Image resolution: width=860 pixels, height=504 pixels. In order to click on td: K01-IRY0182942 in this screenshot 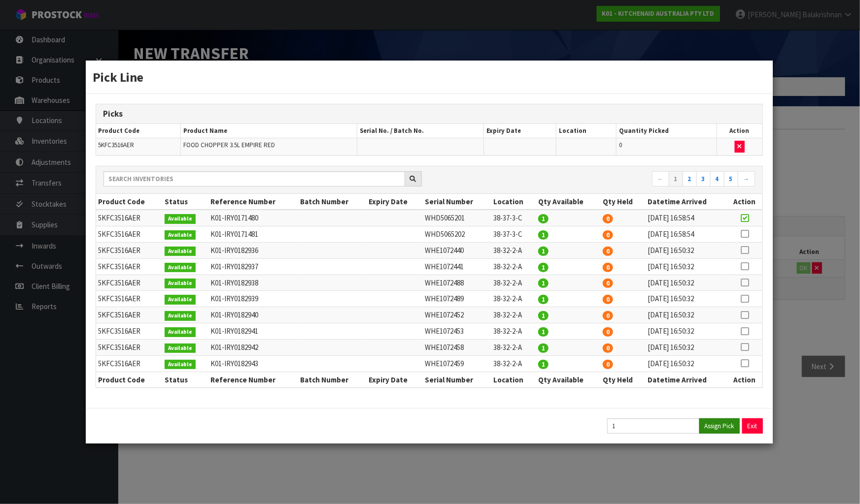, I will do `click(253, 347)`.